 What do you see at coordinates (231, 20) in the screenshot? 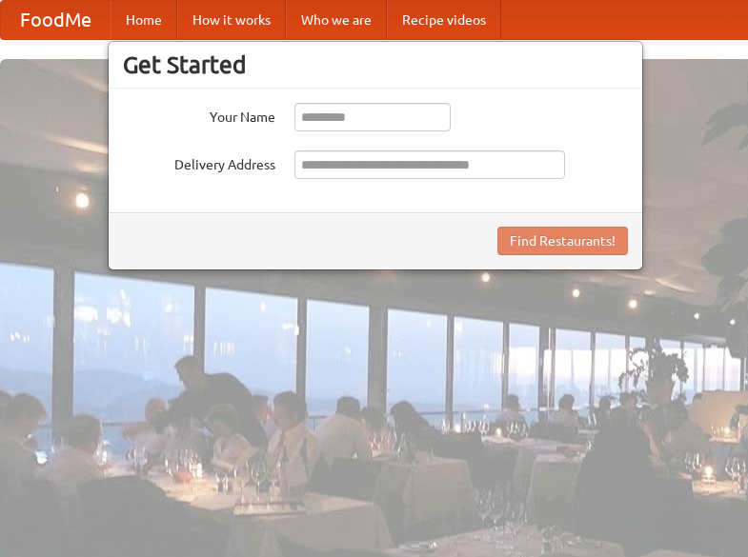
I see `a: How it works` at bounding box center [231, 20].